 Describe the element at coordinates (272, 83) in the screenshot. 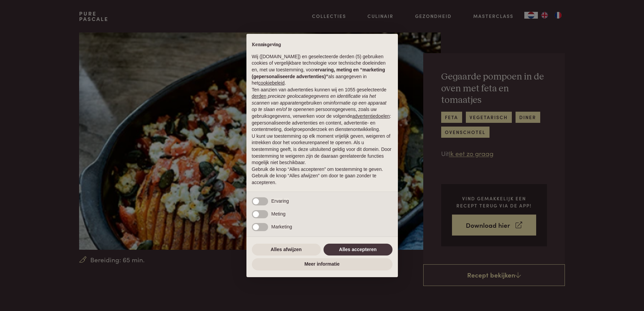

I see `a: cookiebeleid` at that location.